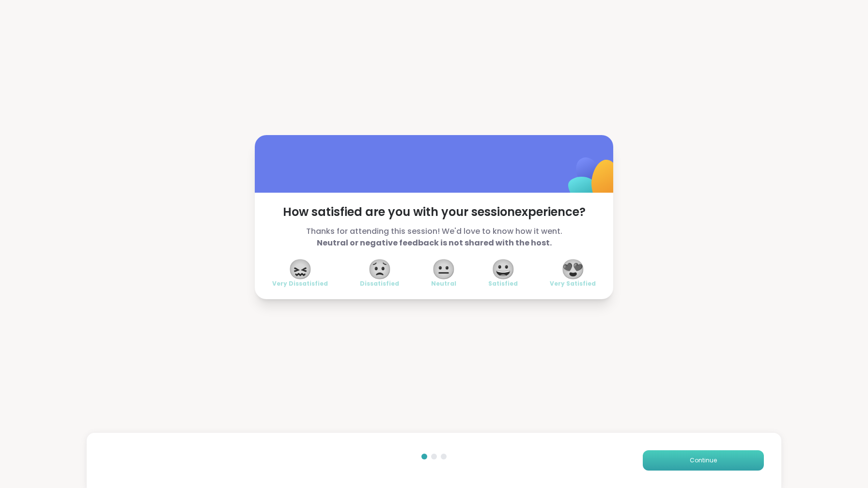  What do you see at coordinates (594, 180) in the screenshot?
I see `img: ShareWell Logomark` at bounding box center [594, 180].